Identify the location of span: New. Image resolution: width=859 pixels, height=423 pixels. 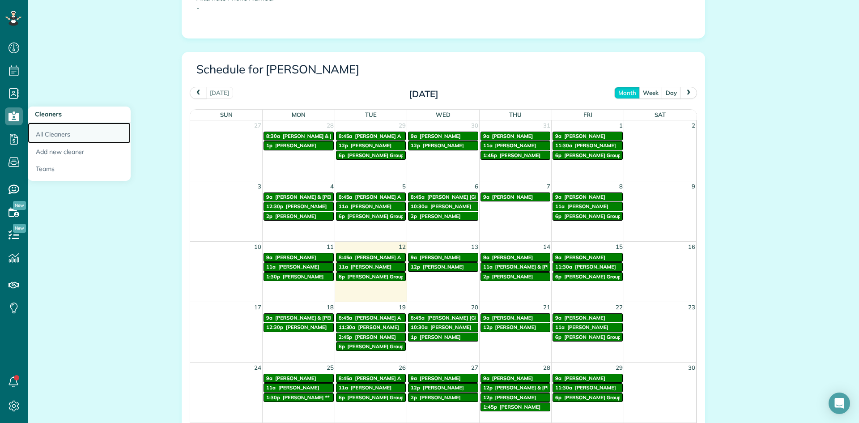
(19, 205).